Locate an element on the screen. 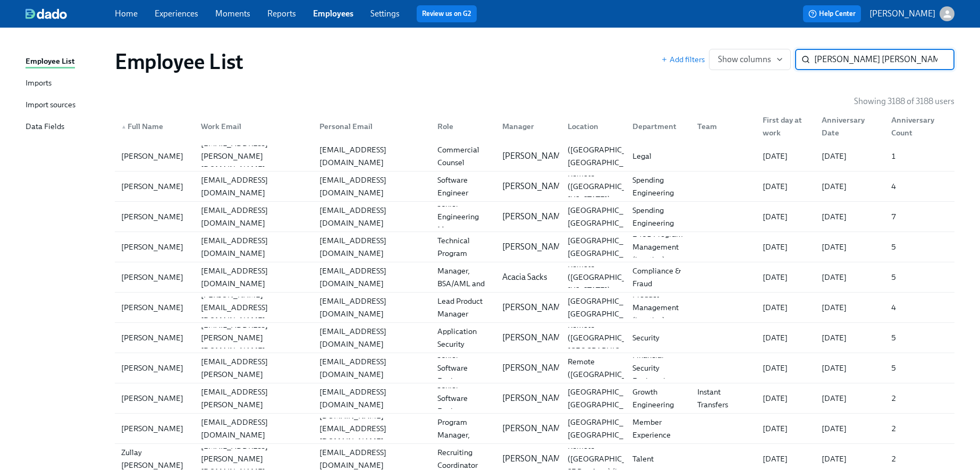 The height and width of the screenshot is (471, 980). a: Home is located at coordinates (126, 14).